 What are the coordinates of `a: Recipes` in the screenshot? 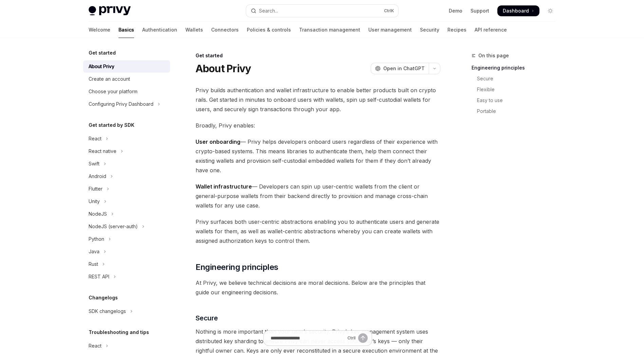 It's located at (457, 30).